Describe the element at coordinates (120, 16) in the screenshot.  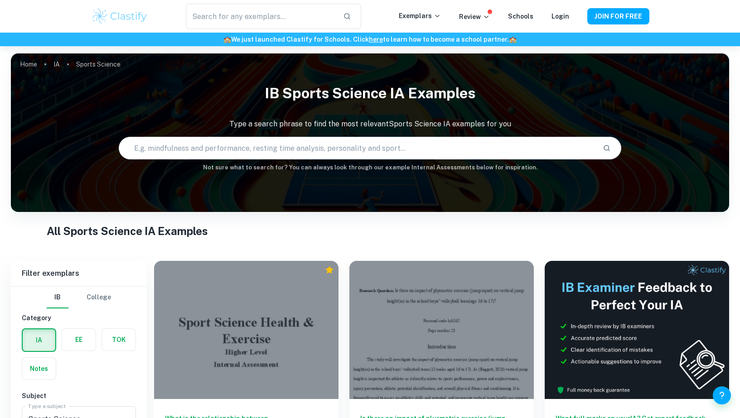
I see `a: Clastify logo` at that location.